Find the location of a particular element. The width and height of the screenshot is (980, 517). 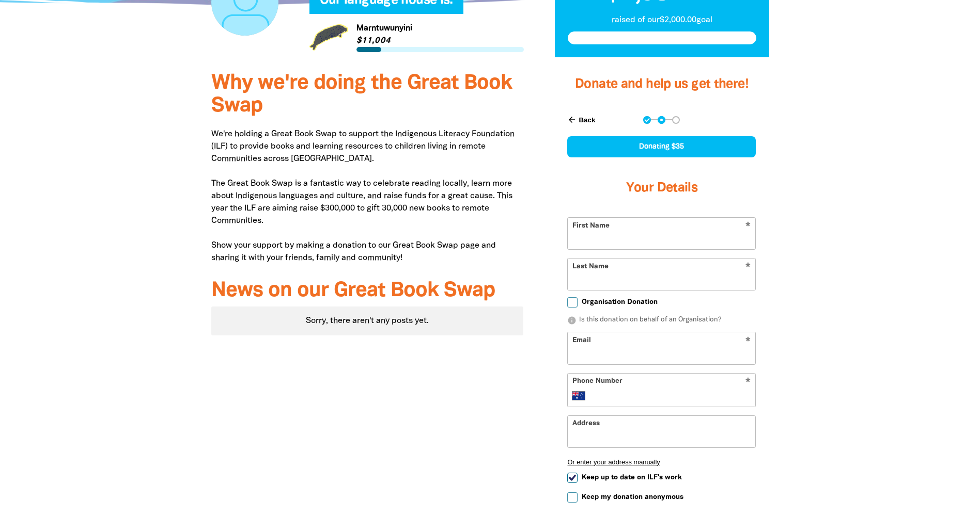

i: info is located at coordinates (572, 320).